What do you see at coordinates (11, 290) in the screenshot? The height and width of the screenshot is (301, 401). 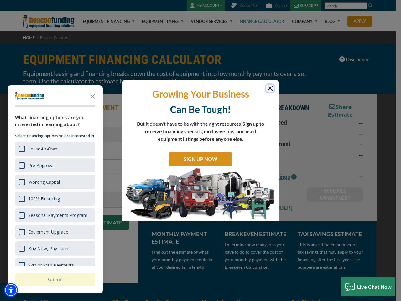 I see `div: Accessibility Menu` at bounding box center [11, 290].